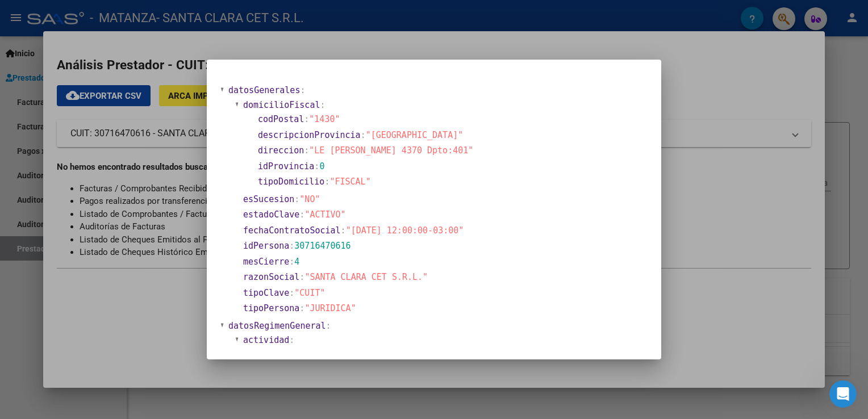  What do you see at coordinates (310, 293) in the screenshot?
I see `span: "CUIT"` at bounding box center [310, 293].